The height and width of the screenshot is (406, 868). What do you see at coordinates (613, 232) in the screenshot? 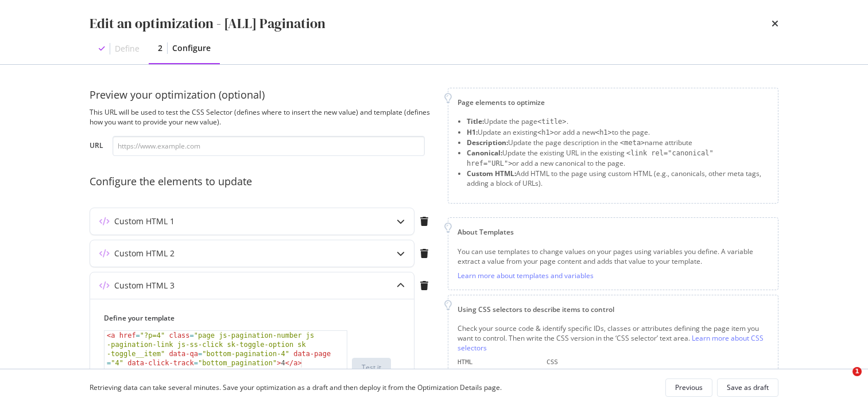
I see `div: About Templates` at bounding box center [613, 232].